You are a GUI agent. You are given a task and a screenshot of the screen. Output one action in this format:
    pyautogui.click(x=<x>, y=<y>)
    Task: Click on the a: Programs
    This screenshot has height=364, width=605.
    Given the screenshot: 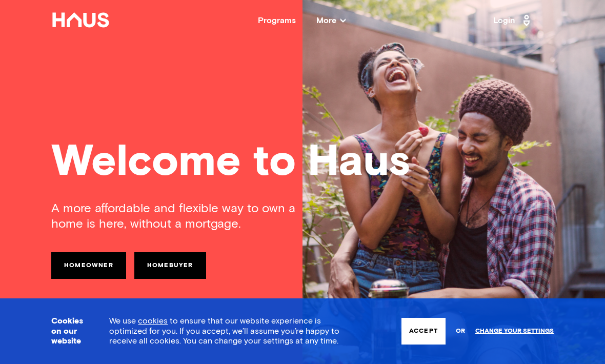 What is the action you would take?
    pyautogui.click(x=277, y=20)
    